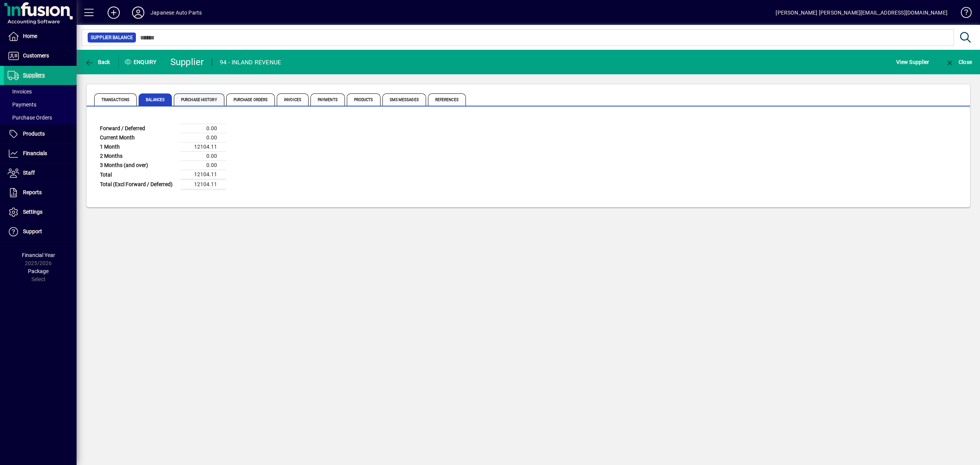  I want to click on span: Back, so click(97, 62).